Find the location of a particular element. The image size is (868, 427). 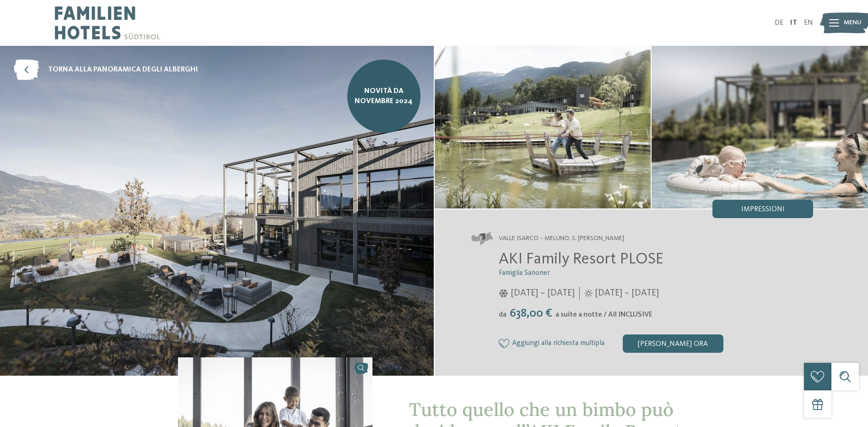

span: Aggiungi alla richiesta multipla is located at coordinates (558, 344).